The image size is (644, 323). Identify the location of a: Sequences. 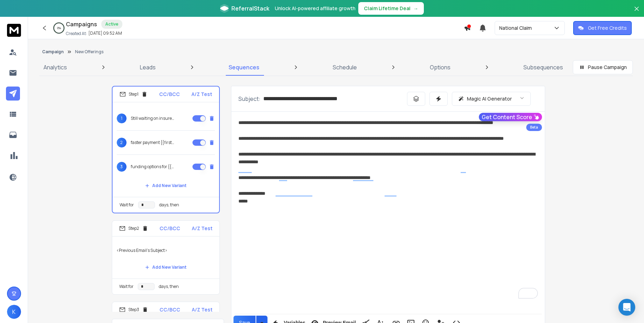
(244, 67).